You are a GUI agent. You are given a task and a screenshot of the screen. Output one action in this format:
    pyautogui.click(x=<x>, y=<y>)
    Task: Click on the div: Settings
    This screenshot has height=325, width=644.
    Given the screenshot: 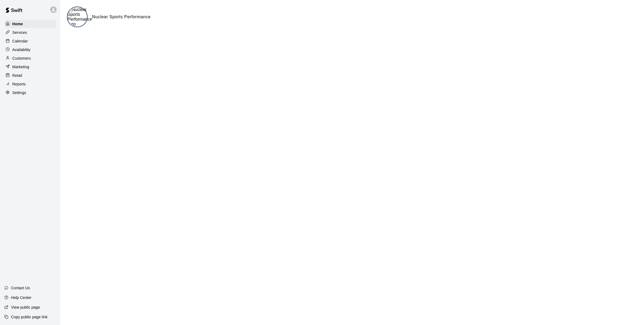 What is the action you would take?
    pyautogui.click(x=30, y=93)
    